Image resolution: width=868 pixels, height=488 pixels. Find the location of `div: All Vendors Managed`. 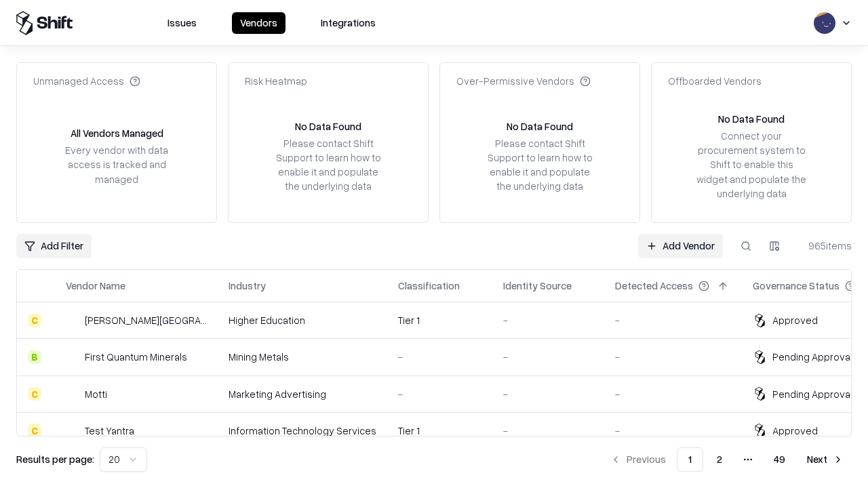

div: All Vendors Managed is located at coordinates (117, 133).